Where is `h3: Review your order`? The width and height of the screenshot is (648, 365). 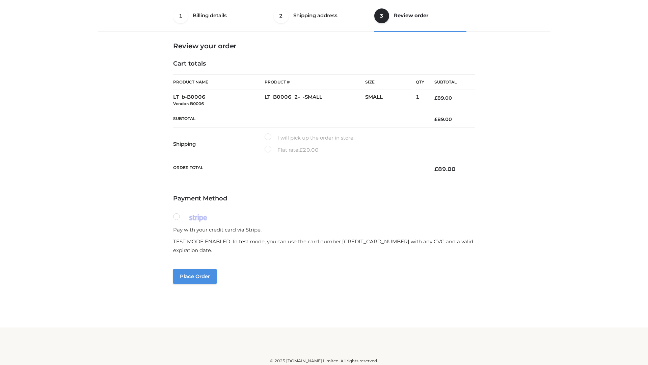
h3: Review your order is located at coordinates (324, 46).